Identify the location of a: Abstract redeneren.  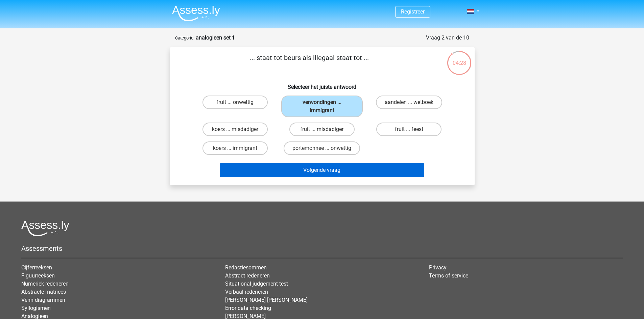
(247, 276).